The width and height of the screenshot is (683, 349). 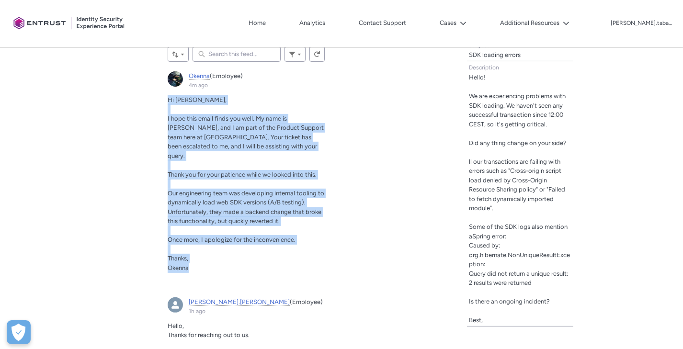 I want to click on div: rita.pinheiro, so click(x=175, y=305).